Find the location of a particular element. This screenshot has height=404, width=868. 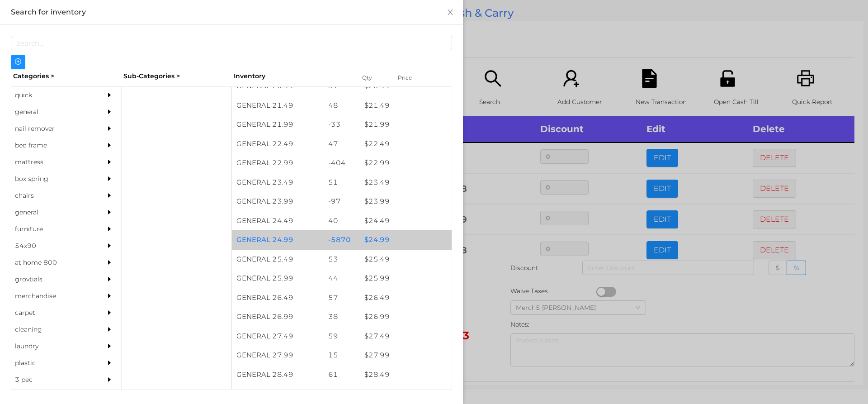

div: merchandise is located at coordinates (53, 296).